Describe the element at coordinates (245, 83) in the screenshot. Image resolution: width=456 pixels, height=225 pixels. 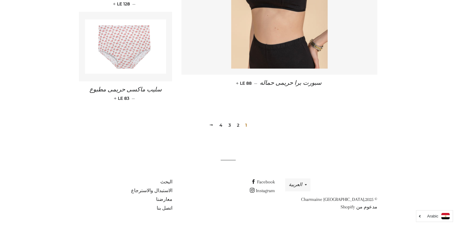
I see `span: LE 88` at that location.